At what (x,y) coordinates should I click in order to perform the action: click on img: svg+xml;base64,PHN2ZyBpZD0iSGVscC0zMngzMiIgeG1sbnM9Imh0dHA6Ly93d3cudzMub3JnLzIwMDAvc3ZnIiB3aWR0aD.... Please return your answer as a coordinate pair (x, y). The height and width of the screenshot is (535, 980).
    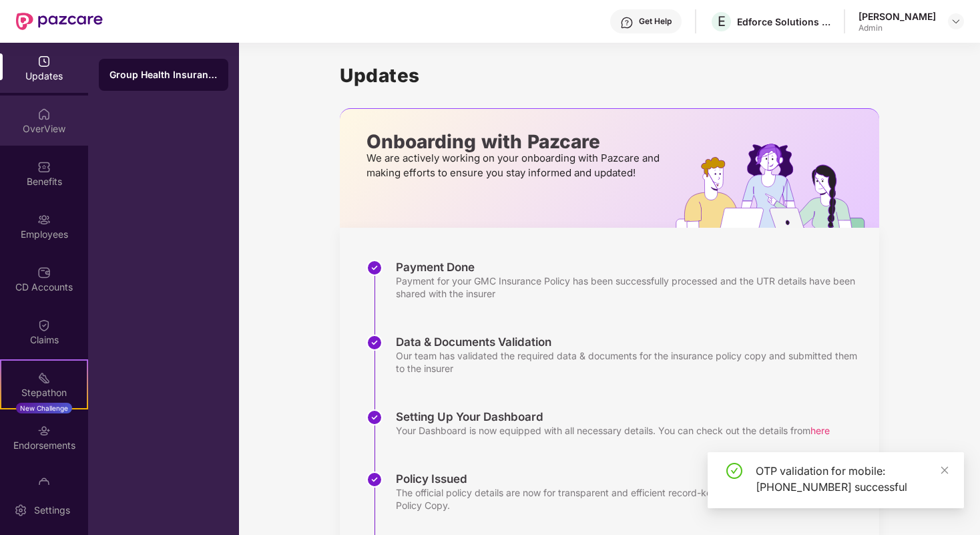
    Looking at the image, I should click on (627, 22).